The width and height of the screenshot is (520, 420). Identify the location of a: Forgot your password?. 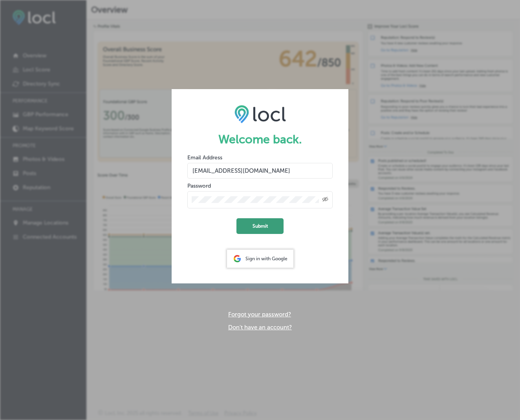
(260, 314).